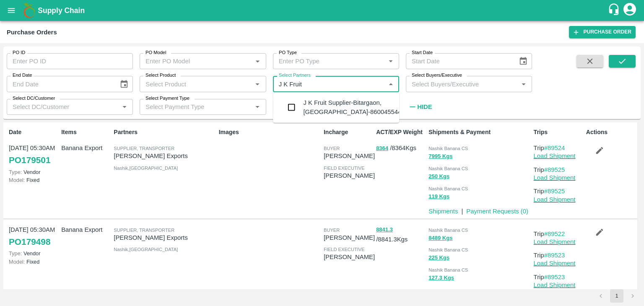  What do you see at coordinates (382, 148) in the screenshot?
I see `button: 8364` at bounding box center [382, 148].